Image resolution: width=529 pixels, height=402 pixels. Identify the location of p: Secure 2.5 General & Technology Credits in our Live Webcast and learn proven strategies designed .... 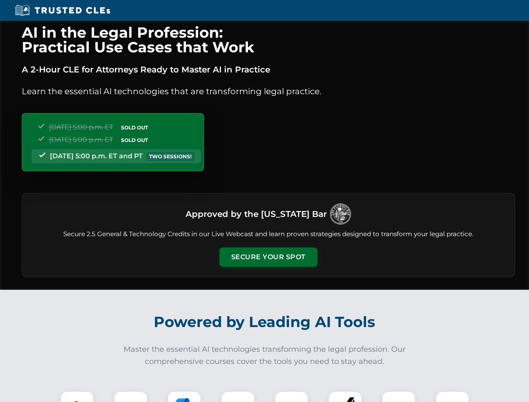
(269, 234).